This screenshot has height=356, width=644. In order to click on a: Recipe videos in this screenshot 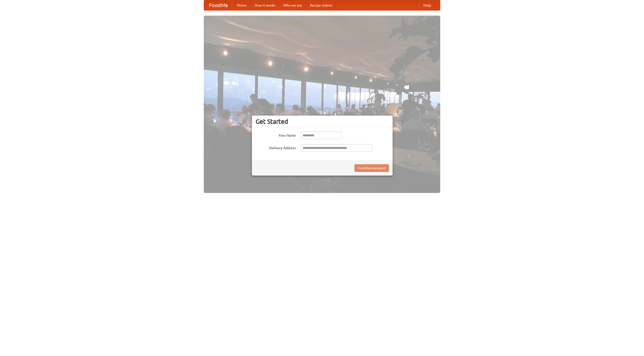, I will do `click(321, 5)`.